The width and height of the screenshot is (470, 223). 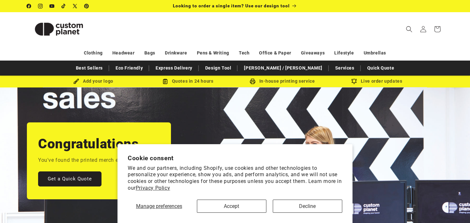 What do you see at coordinates (235, 178) in the screenshot?
I see `p: We and our partners, including Shopify, use cookies and other technologies to personalize your ex...` at bounding box center [235, 178].